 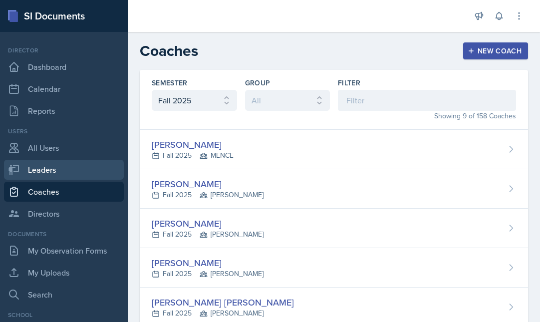 I want to click on h2: Coaches, so click(x=169, y=51).